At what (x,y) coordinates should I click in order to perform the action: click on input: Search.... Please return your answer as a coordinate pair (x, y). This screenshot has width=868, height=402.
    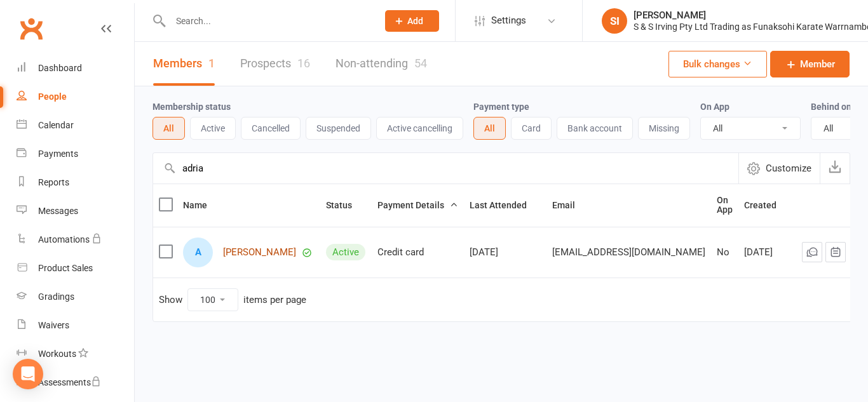
    Looking at the image, I should click on (267, 21).